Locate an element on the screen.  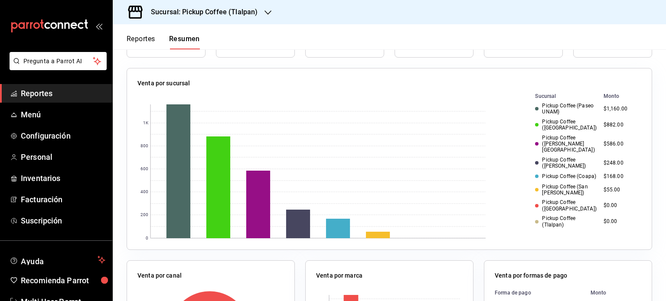
span: Ayuda is located at coordinates (57, 260).